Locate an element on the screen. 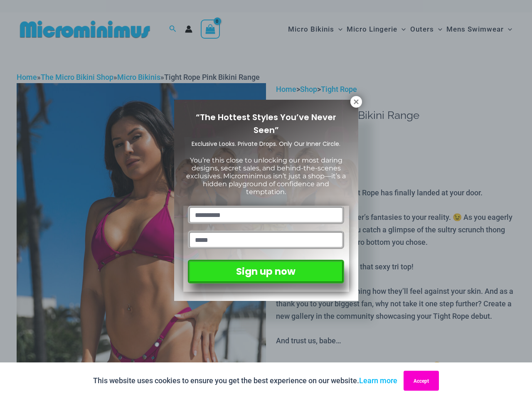 The image size is (532, 399). span: “The Hottest Styles You’ve Never Seen” is located at coordinates (266, 124).